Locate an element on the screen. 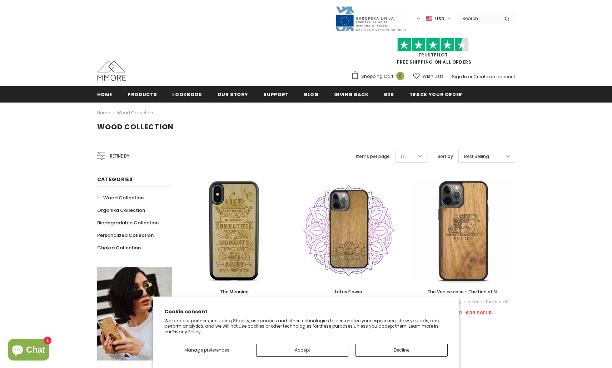  button: Decline is located at coordinates (402, 350).